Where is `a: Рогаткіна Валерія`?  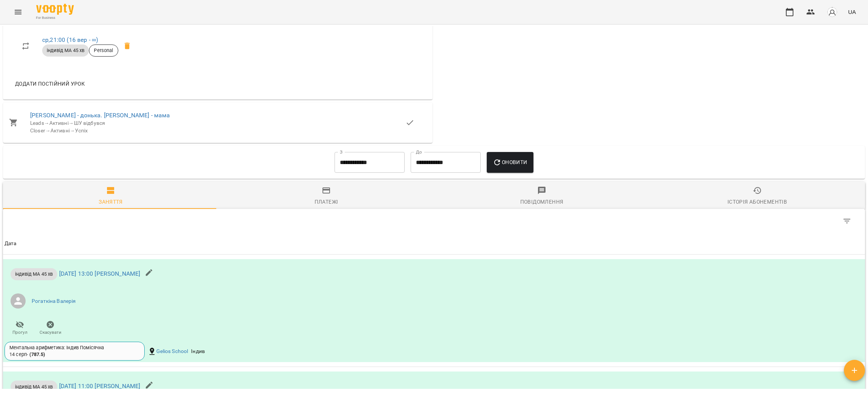
a: Рогаткіна Валерія is located at coordinates (54, 302).